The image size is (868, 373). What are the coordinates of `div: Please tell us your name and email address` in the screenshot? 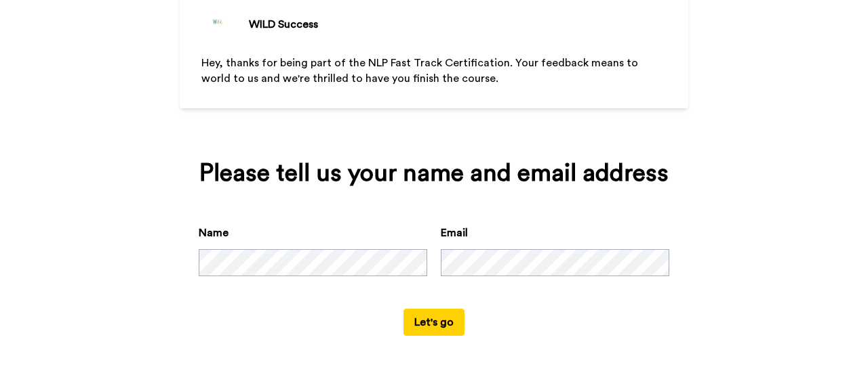 It's located at (434, 173).